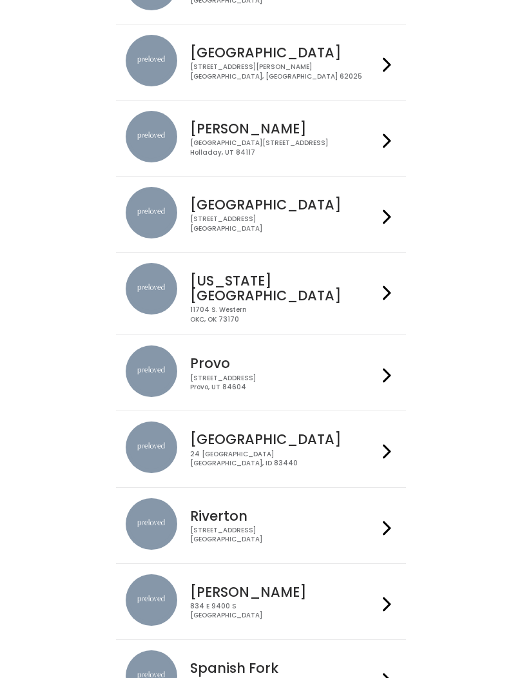 The height and width of the screenshot is (678, 522). I want to click on h4: Spanish Fork, so click(284, 667).